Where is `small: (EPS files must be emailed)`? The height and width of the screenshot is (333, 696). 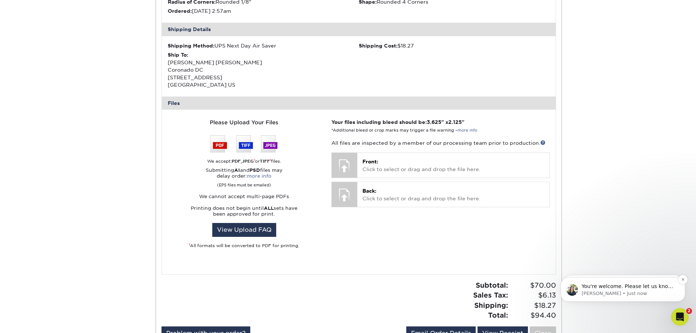
small: (EPS files must be emailed) is located at coordinates (244, 183).